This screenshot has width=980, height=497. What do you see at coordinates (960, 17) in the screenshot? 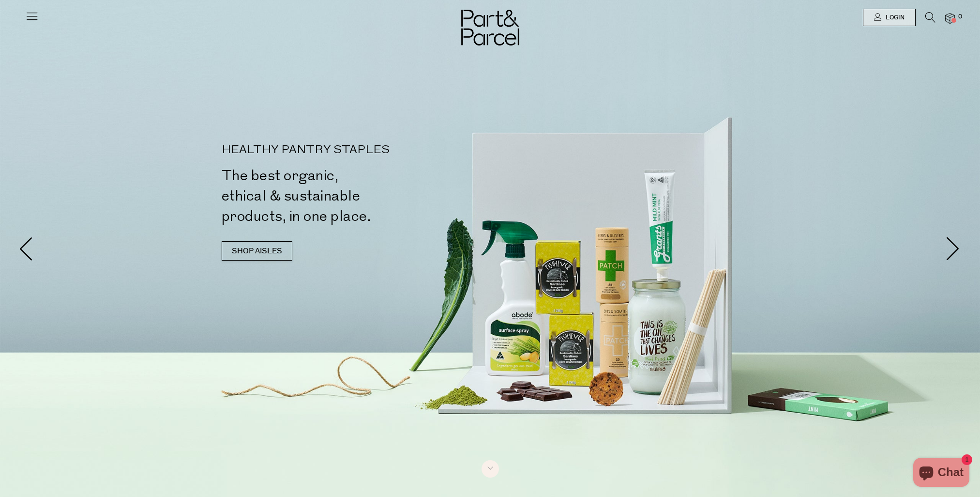
I see `span: 0` at bounding box center [960, 17].